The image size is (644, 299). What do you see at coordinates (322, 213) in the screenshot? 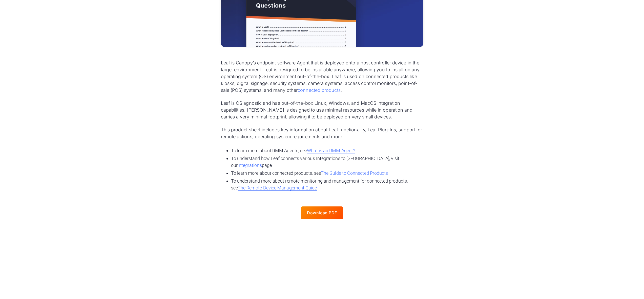
I see `a: Download PDF` at bounding box center [322, 213].